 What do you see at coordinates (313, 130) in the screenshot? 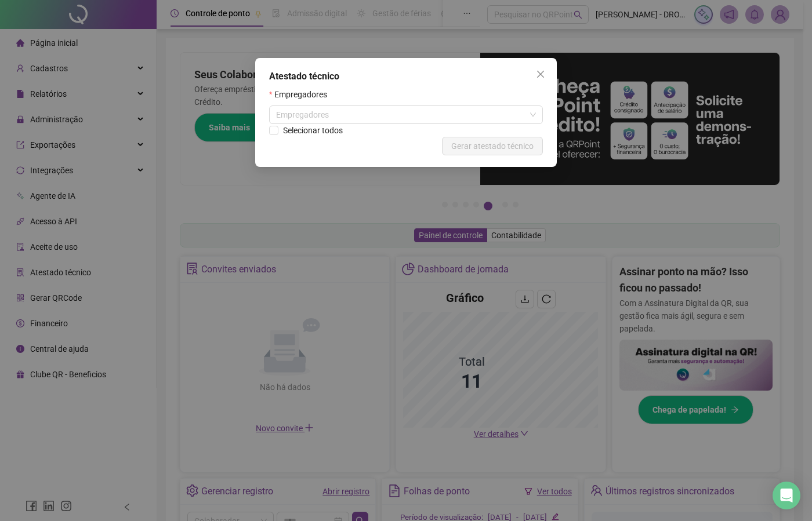
I see `span: Selecionar todos` at bounding box center [313, 130].